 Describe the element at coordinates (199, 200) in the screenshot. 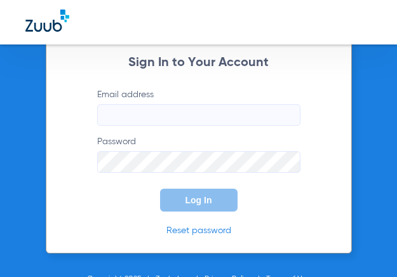

I see `span: Log In` at that location.